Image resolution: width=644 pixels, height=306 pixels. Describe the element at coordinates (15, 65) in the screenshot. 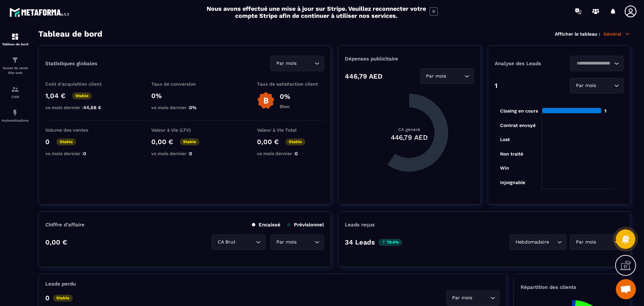

I see `a: formationformationTunnel de vente Site web` at that location.